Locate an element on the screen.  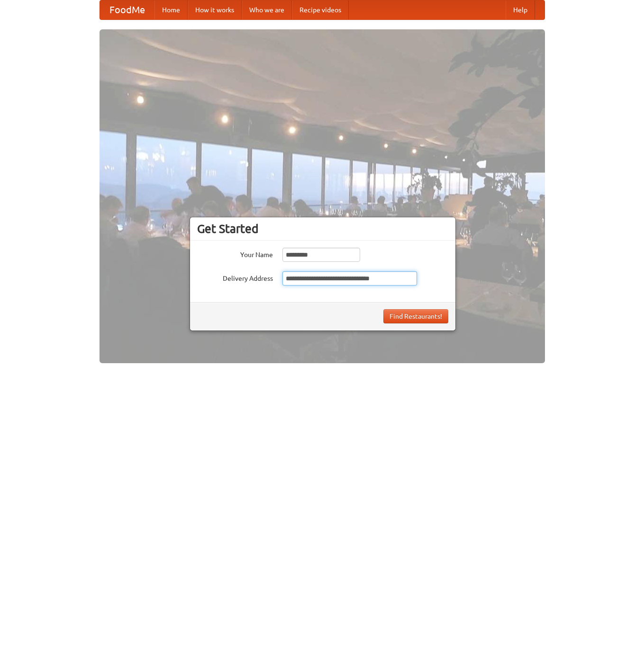
label: Delivery Address is located at coordinates (235, 277).